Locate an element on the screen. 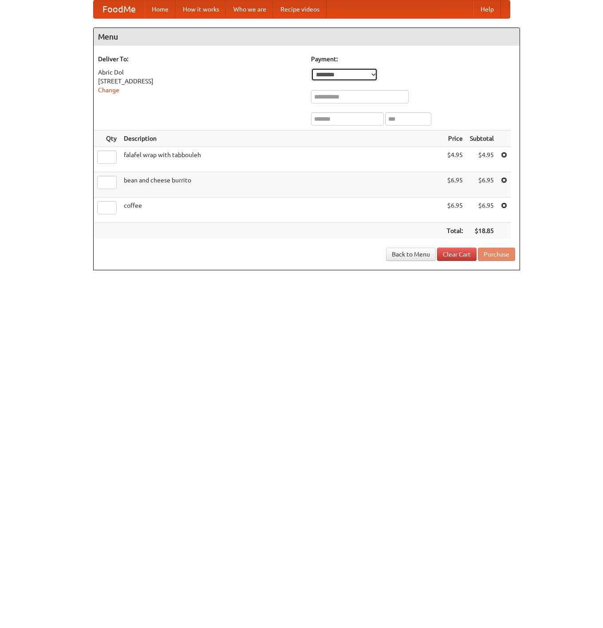 This screenshot has width=603, height=628. a: Recipe videos is located at coordinates (300, 9).